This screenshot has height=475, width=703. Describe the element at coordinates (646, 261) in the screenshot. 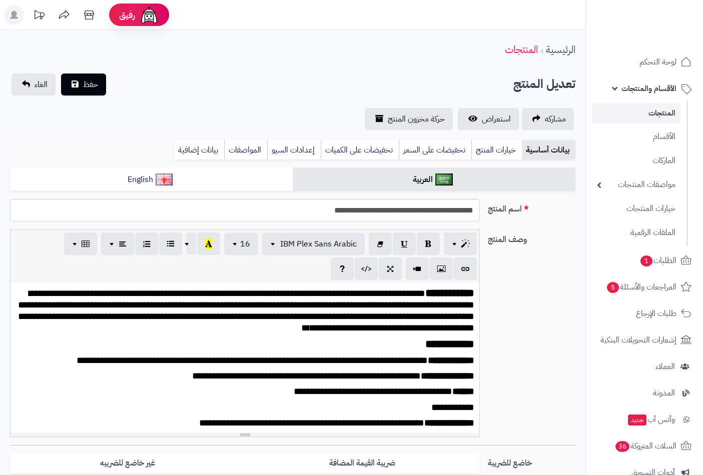

I see `span: 1` at that location.